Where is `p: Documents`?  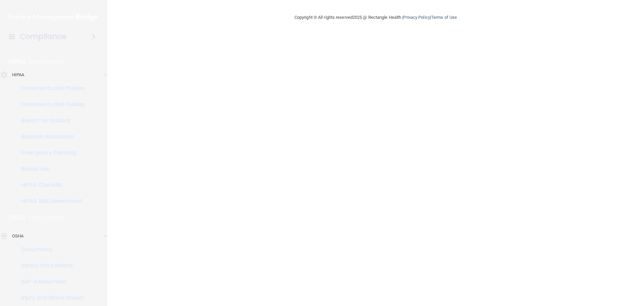 p: Documents is located at coordinates (50, 249).